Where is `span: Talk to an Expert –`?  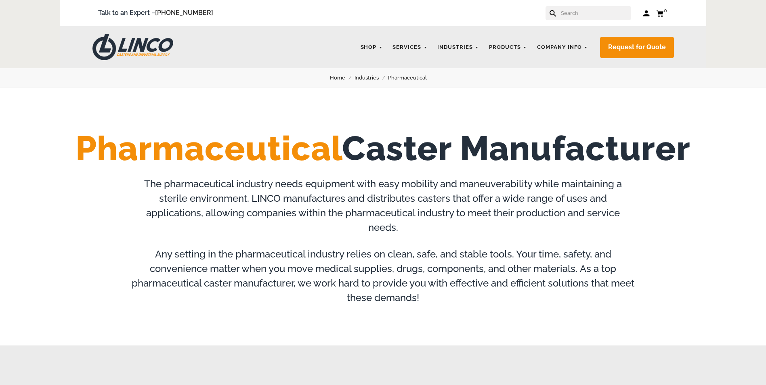 span: Talk to an Expert – is located at coordinates (156, 13).